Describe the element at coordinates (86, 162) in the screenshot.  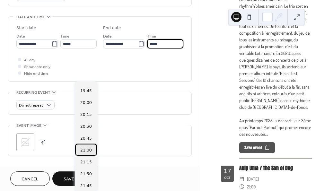
I see `span: 21:15` at that location.